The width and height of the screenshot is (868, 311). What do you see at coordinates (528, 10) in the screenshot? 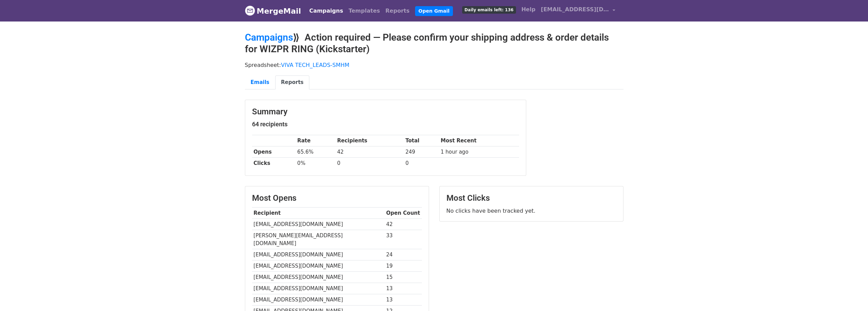
I see `a: Help` at bounding box center [528, 10].